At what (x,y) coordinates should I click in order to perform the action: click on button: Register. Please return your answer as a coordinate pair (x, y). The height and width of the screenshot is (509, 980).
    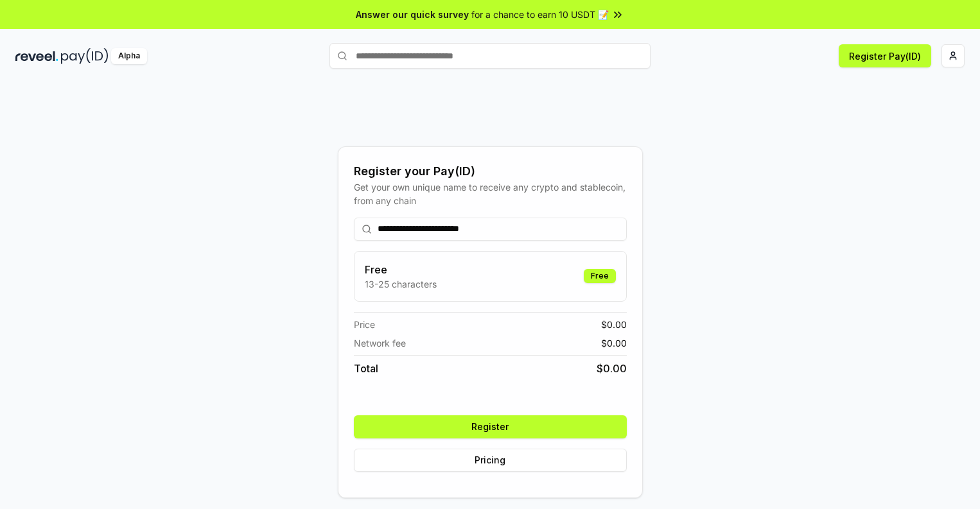
    Looking at the image, I should click on (490, 427).